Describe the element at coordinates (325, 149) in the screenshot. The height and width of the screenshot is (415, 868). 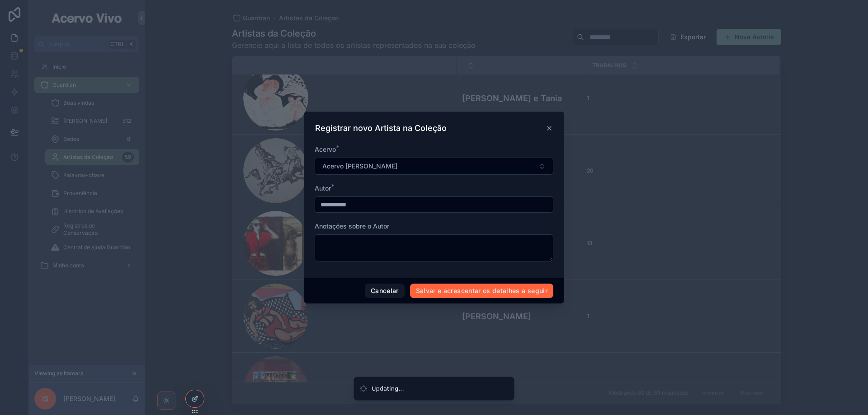
I see `span: Acervo` at that location.